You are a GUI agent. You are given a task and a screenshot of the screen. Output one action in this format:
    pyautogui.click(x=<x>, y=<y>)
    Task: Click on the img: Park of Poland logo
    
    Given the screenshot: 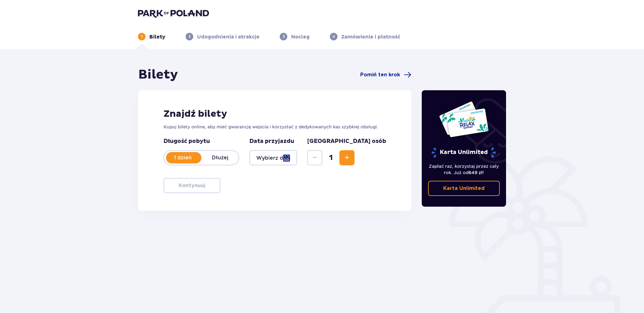 What is the action you would take?
    pyautogui.click(x=173, y=14)
    